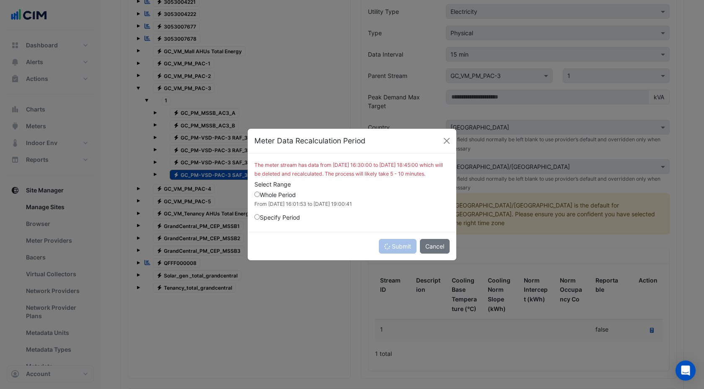 This screenshot has width=704, height=389. Describe the element at coordinates (277, 217) in the screenshot. I see `label: Specify Period` at that location.